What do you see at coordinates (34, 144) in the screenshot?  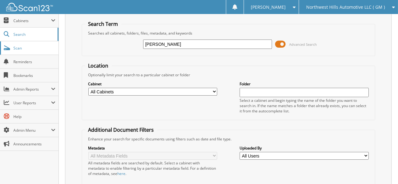 I see `span: Announcements` at bounding box center [34, 144].